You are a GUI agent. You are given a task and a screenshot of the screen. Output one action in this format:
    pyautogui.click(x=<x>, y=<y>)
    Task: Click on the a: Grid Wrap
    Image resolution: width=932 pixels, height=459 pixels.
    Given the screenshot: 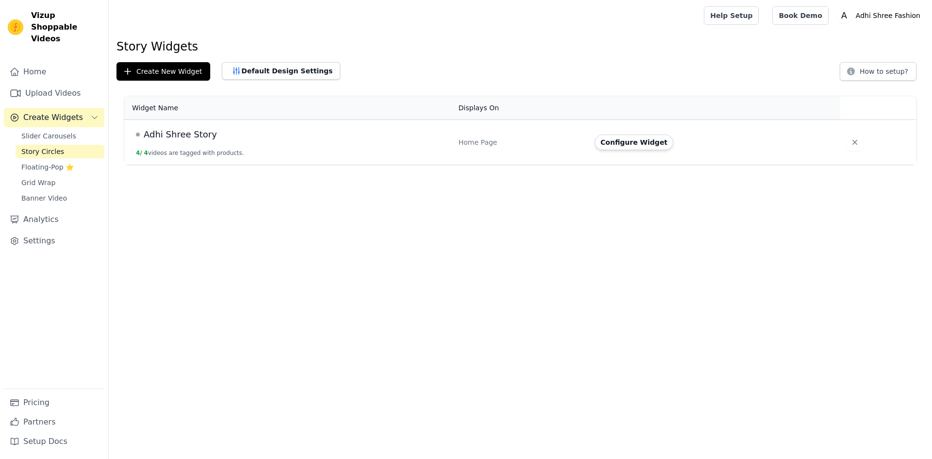 What is the action you would take?
    pyautogui.click(x=60, y=182)
    